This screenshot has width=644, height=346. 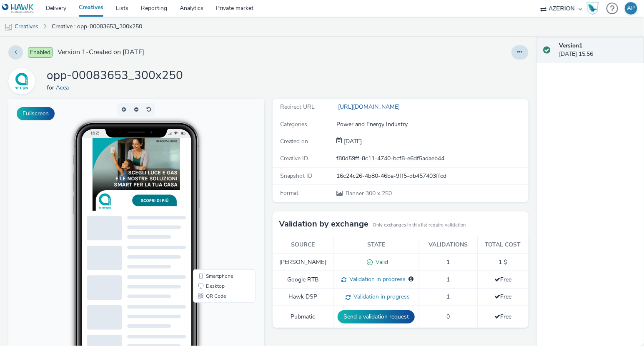 What do you see at coordinates (216, 178) in the screenshot?
I see `li: Smartphone` at bounding box center [216, 178].